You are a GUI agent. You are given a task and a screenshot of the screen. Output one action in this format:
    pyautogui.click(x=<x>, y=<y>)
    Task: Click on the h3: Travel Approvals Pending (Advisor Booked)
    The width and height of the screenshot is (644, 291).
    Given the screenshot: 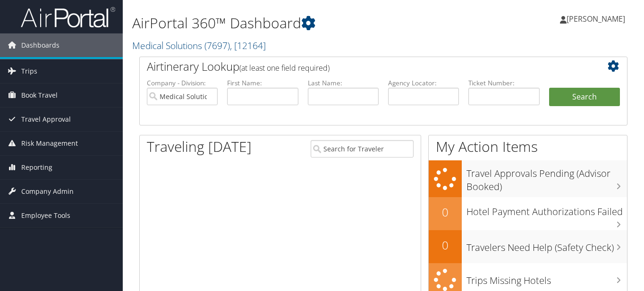 What is the action you would take?
    pyautogui.click(x=546, y=178)
    